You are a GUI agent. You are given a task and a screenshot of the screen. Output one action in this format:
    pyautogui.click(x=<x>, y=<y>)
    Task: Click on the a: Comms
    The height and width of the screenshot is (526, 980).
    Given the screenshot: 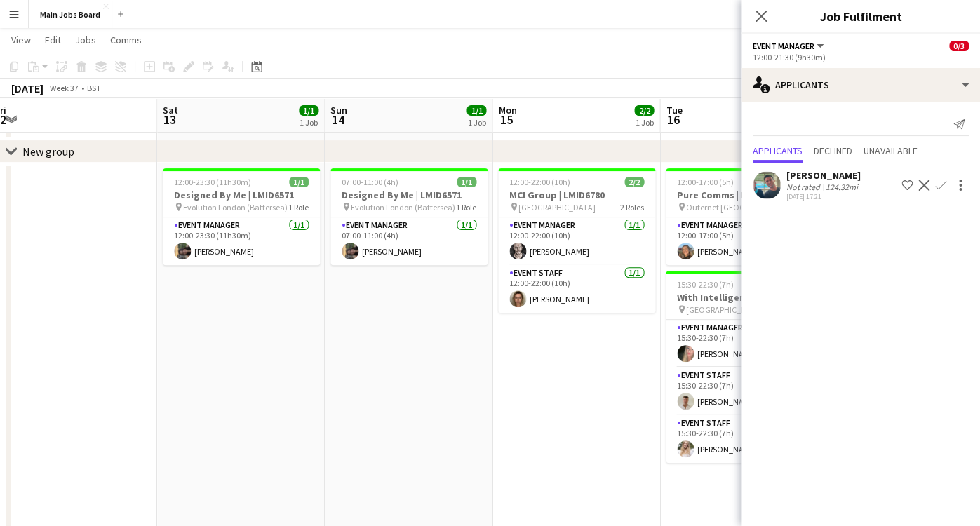 What is the action you would take?
    pyautogui.click(x=125, y=40)
    